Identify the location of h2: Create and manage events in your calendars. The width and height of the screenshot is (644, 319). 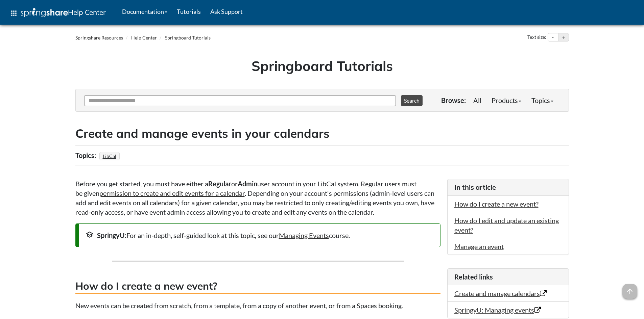
(322, 133).